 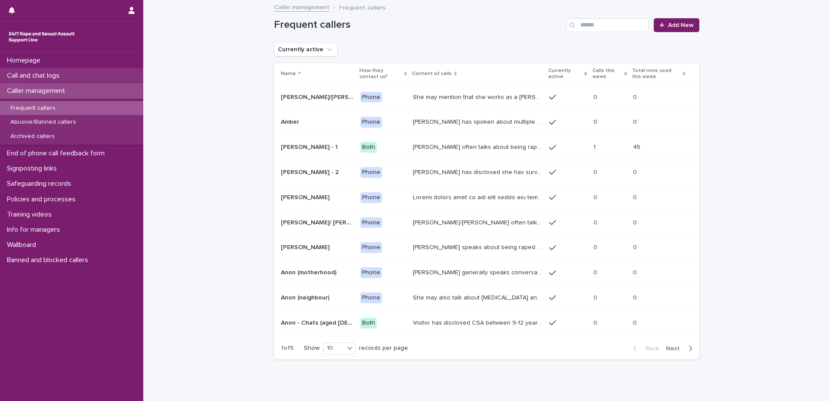 I want to click on p: Policies and processes, so click(x=43, y=199).